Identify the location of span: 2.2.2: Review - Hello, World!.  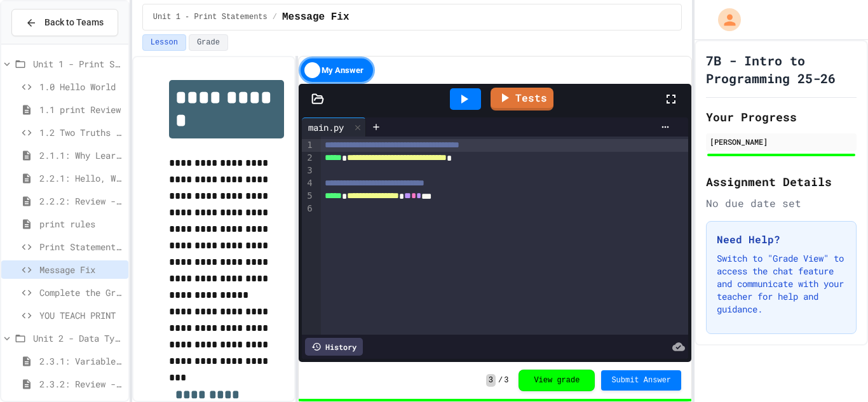
(81, 201).